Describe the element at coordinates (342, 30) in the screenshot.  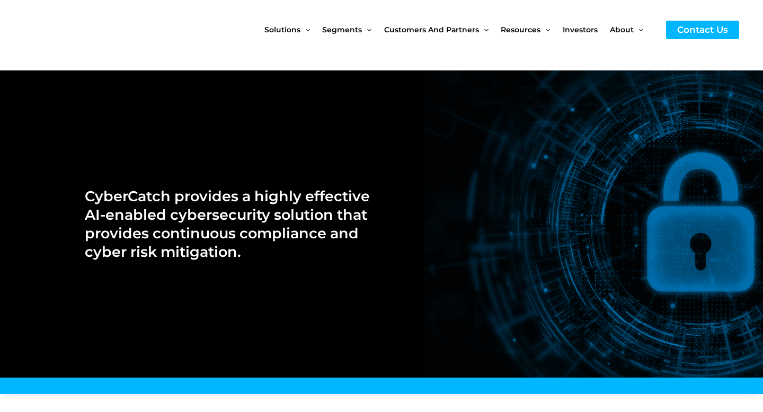
I see `span: Segments` at that location.